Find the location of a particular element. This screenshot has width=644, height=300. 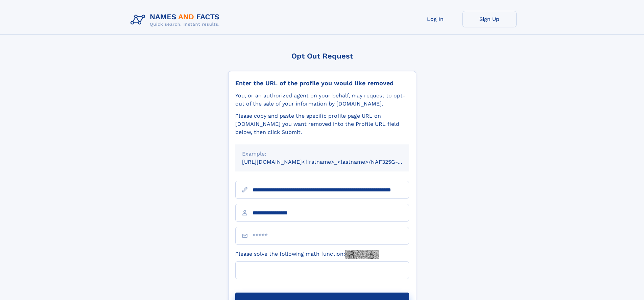

div: You, or an authorized agent on your behalf, may request to opt-out of the sale of your informatio... is located at coordinates (322, 100).